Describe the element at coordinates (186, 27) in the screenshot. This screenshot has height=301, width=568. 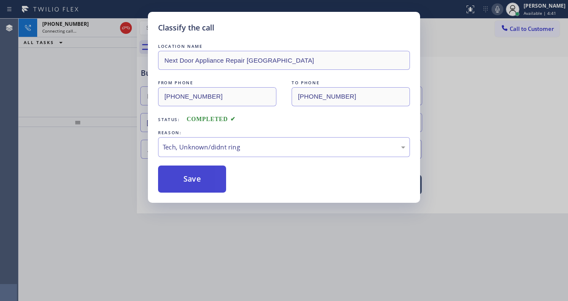
I see `h5: Classify the call` at that location.